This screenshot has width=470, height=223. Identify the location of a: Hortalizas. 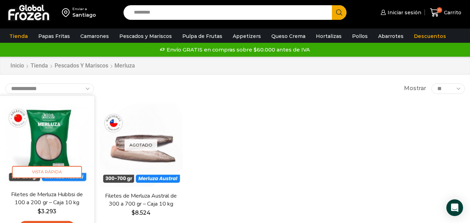
(329, 36).